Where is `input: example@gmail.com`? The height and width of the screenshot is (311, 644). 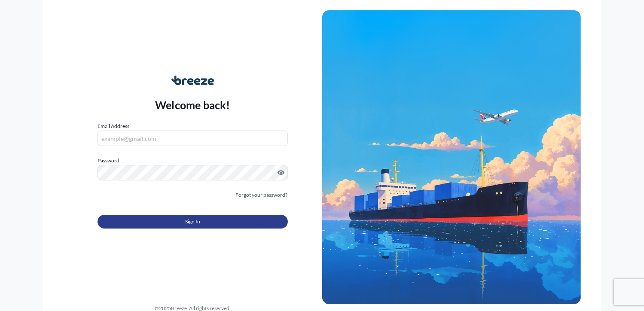
input: example@gmail.com is located at coordinates (192, 138).